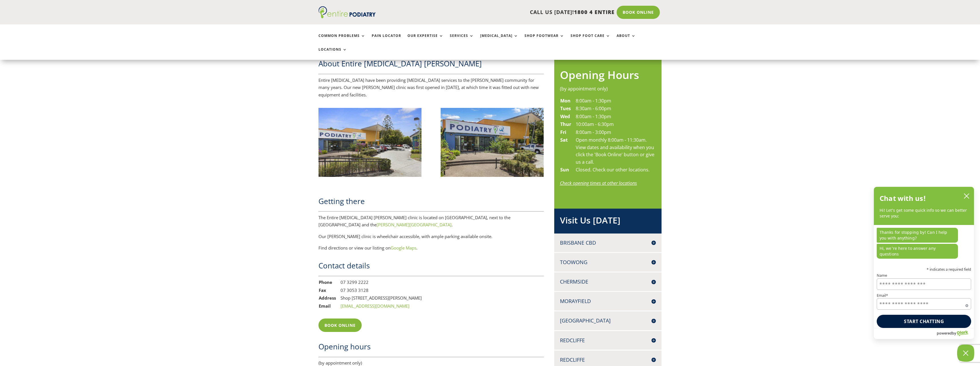 Image resolution: width=980 pixels, height=366 pixels. I want to click on a: Our Expertise, so click(426, 40).